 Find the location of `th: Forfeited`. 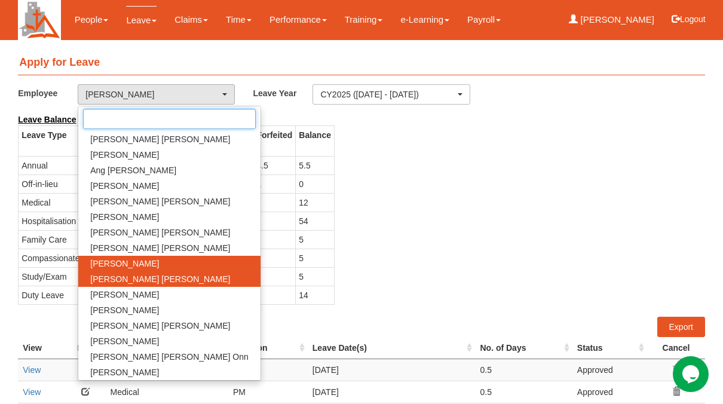

th: Forfeited is located at coordinates (274, 140).